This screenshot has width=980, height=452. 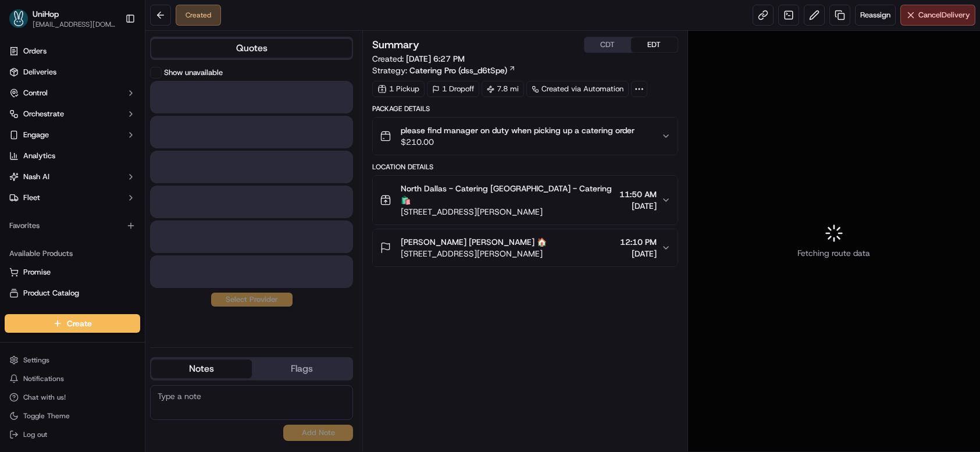 What do you see at coordinates (72, 378) in the screenshot?
I see `button: Notifications` at bounding box center [72, 378].